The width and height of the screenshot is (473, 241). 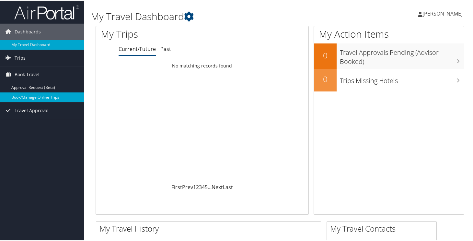 What do you see at coordinates (206, 186) in the screenshot?
I see `a: 5` at bounding box center [206, 186].